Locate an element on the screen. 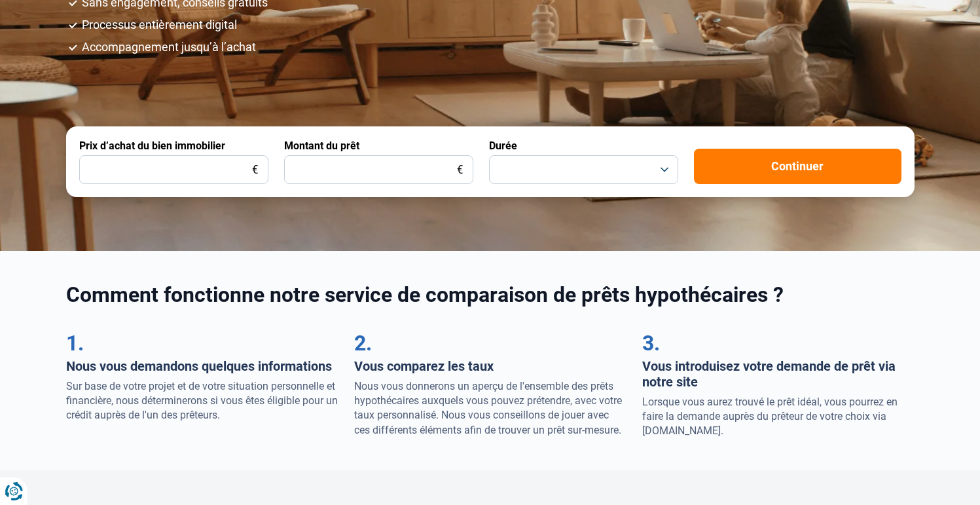 The width and height of the screenshot is (980, 505). label: Montant du prêt is located at coordinates (321, 145).